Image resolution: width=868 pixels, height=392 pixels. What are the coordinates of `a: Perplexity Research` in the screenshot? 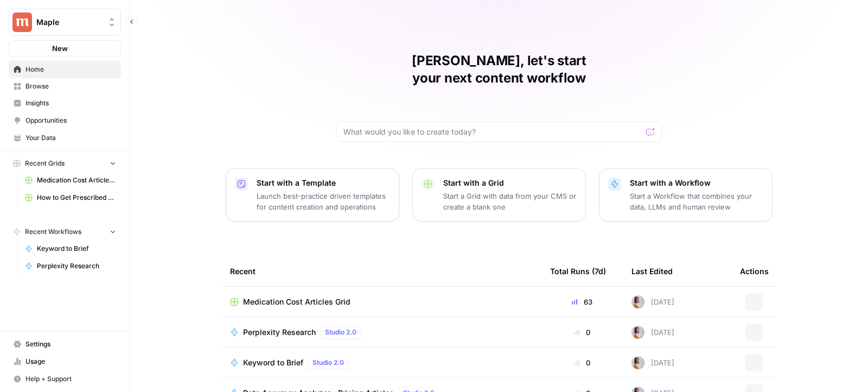 It's located at (71, 266).